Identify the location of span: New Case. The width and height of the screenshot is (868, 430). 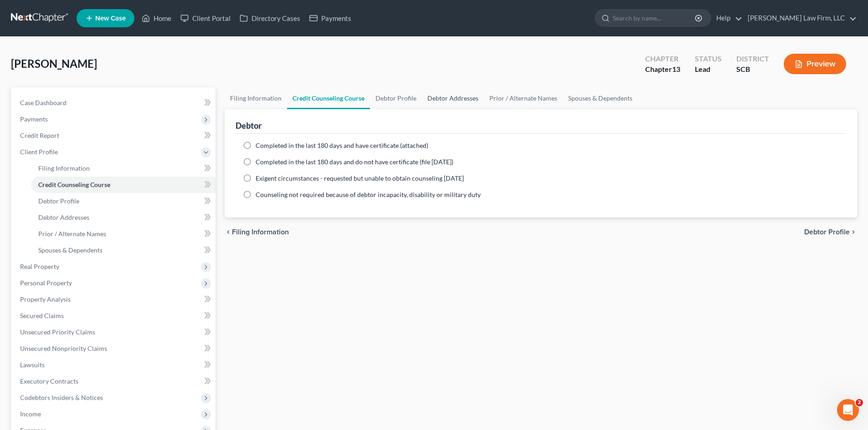
(110, 18).